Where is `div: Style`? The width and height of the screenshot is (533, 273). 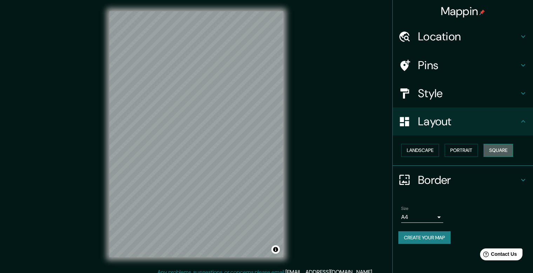 div: Style is located at coordinates (463, 93).